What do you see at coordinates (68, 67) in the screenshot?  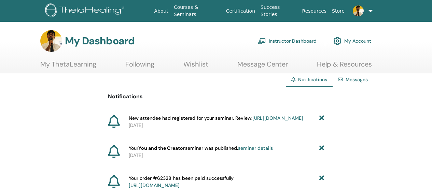 I see `a: My ThetaLearning` at bounding box center [68, 67].